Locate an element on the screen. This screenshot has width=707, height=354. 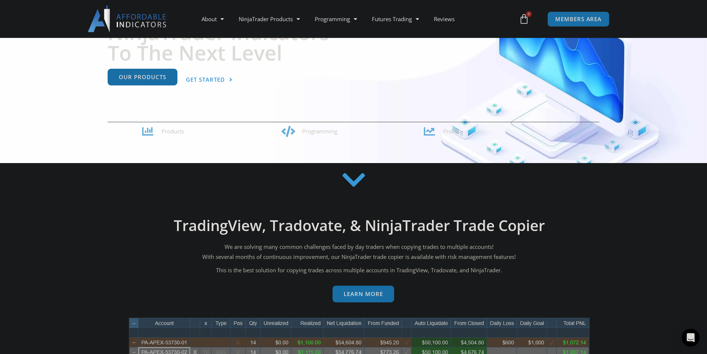
a: NinjaTrader Products is located at coordinates (269, 19).